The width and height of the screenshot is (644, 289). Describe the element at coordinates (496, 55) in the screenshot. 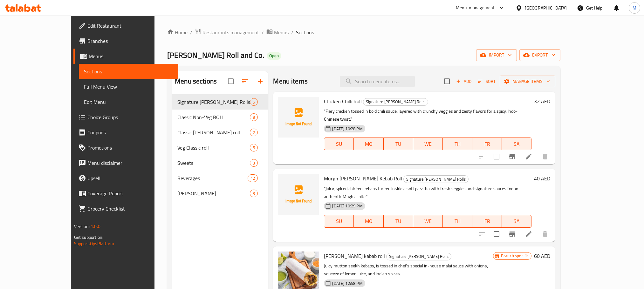

I see `span: import` at that location.